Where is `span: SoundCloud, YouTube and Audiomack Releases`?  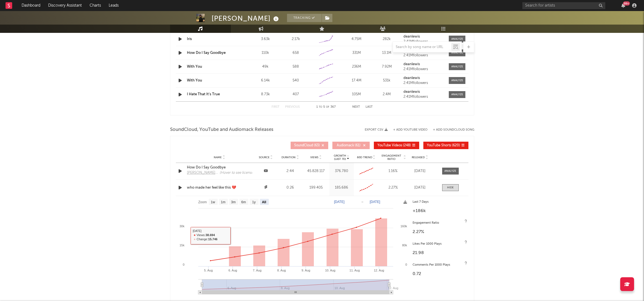 span: SoundCloud, YouTube and Audiomack Releases is located at coordinates (222, 130).